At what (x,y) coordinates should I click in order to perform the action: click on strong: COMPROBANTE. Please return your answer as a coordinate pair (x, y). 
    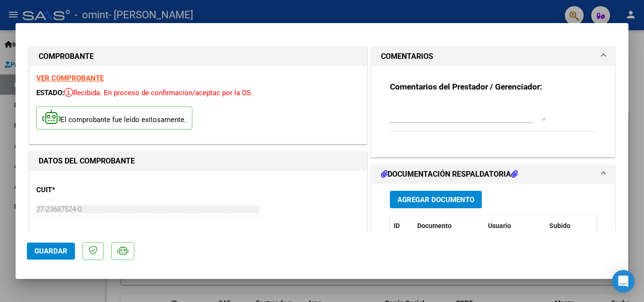
    Looking at the image, I should click on (66, 56).